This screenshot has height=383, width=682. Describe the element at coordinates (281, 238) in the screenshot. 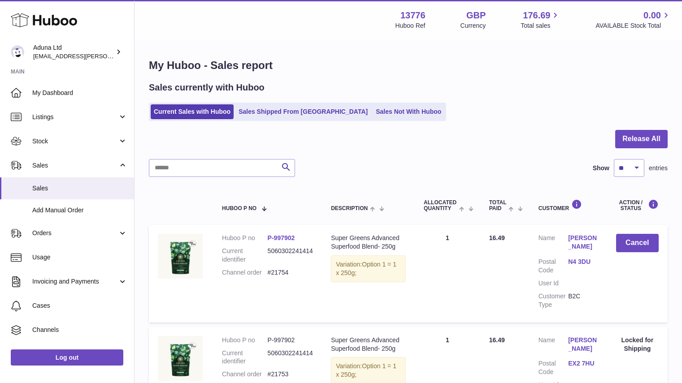

I see `a: P-997902` at that location.